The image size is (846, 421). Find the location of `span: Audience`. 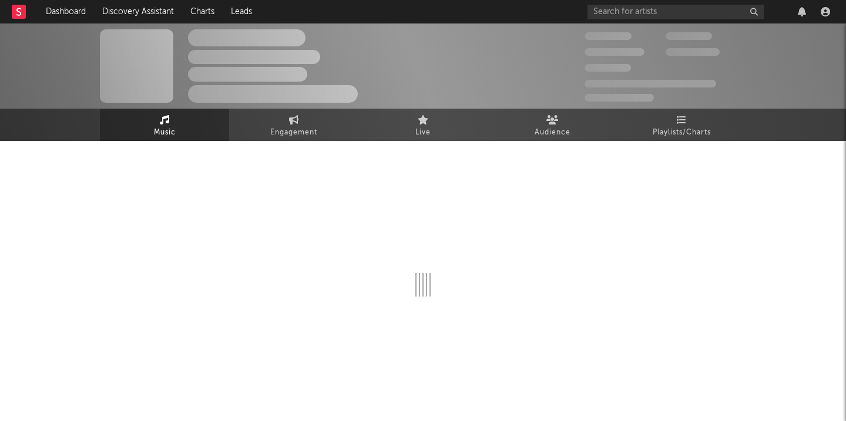

span: Audience is located at coordinates (552, 133).